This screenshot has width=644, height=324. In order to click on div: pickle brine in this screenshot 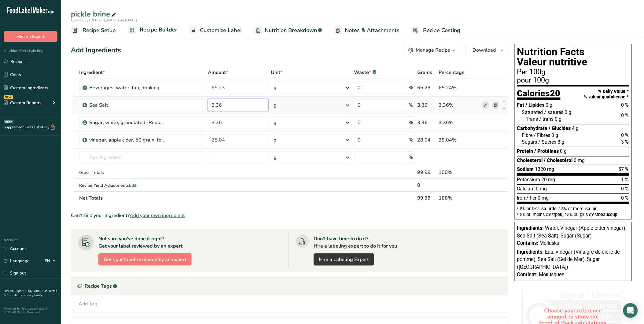, I will do `click(94, 14)`.